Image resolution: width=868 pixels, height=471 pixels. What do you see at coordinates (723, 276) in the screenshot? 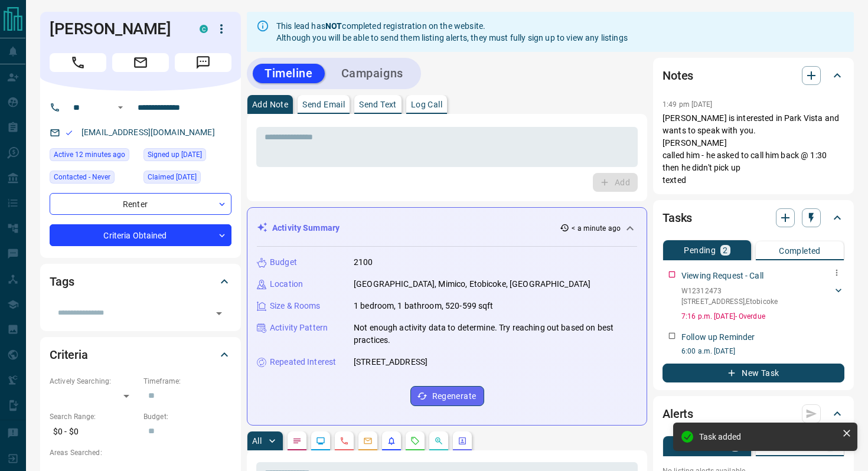
I see `p: Viewing Request - Call` at bounding box center [723, 276].